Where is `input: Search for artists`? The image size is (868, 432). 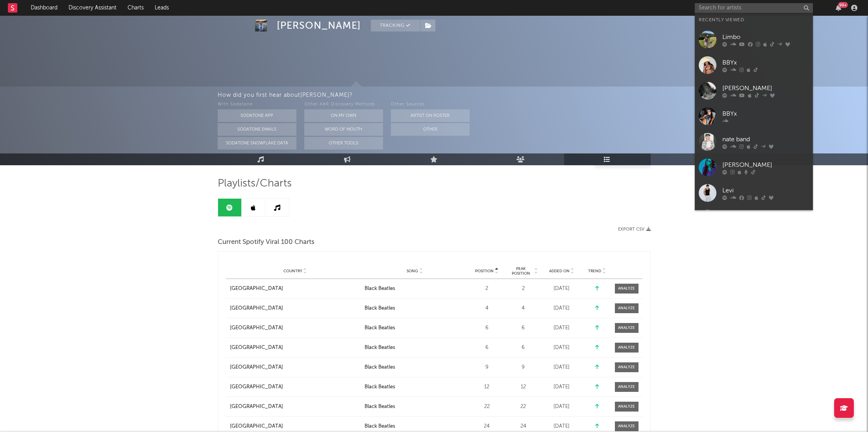 input: Search for artists is located at coordinates (754, 8).